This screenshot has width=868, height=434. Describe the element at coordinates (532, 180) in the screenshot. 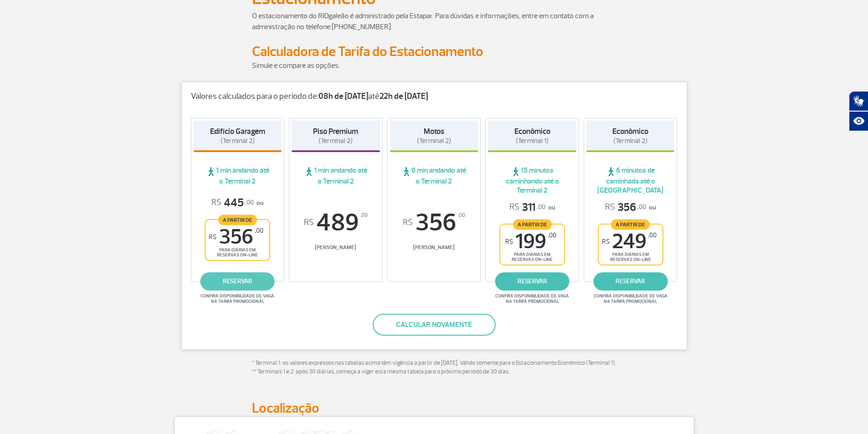

I see `span: 15 minutos caminhando até o Terminal 2` at that location.